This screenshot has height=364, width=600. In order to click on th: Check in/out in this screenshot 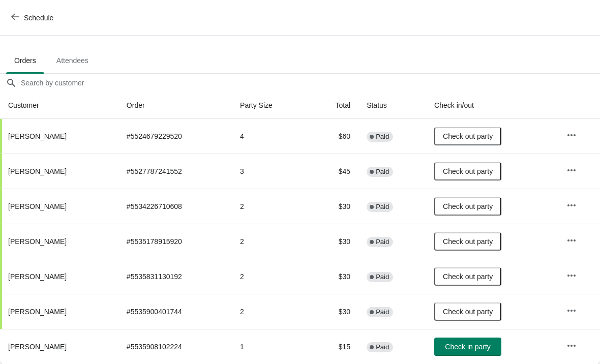, I will do `click(492, 105)`.